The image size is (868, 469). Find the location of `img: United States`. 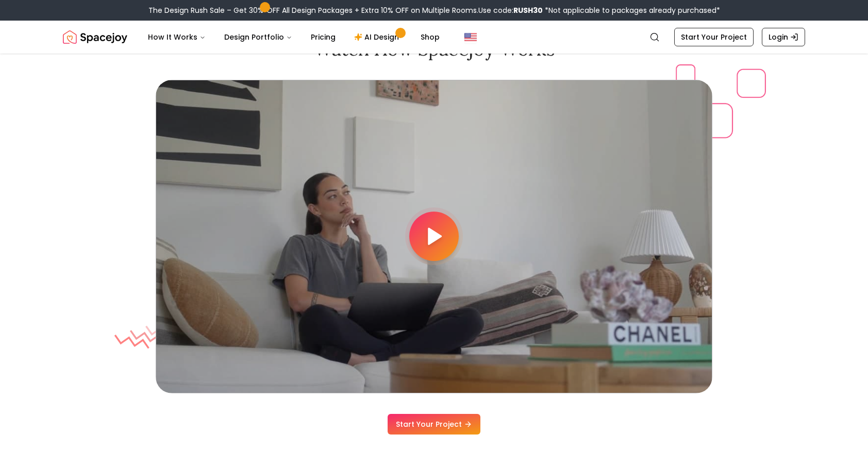

img: United States is located at coordinates (471, 37).